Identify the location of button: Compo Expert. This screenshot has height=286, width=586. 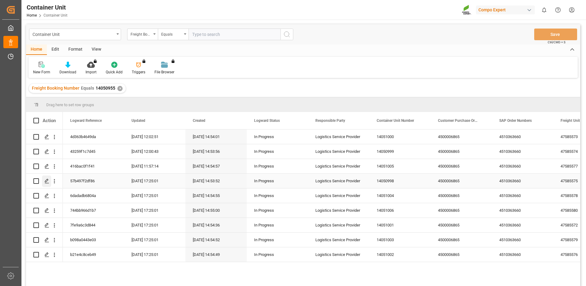
(507, 10).